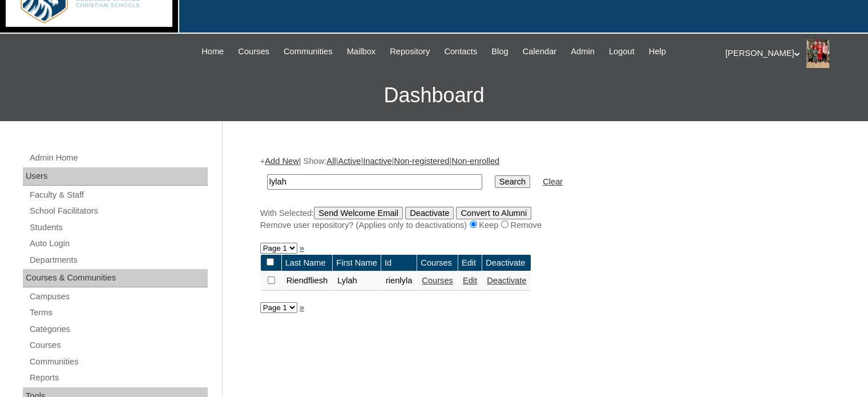 Image resolution: width=868 pixels, height=397 pixels. What do you see at coordinates (460, 51) in the screenshot?
I see `span: Contacts` at bounding box center [460, 51].